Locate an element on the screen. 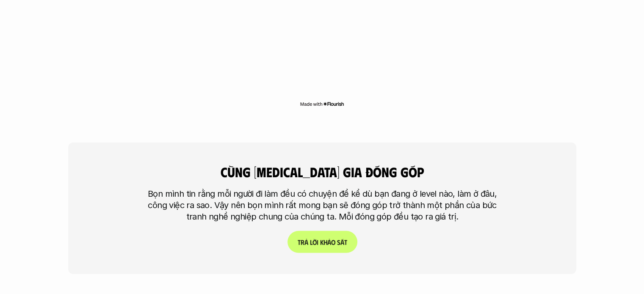  span: T is located at coordinates (299, 242).